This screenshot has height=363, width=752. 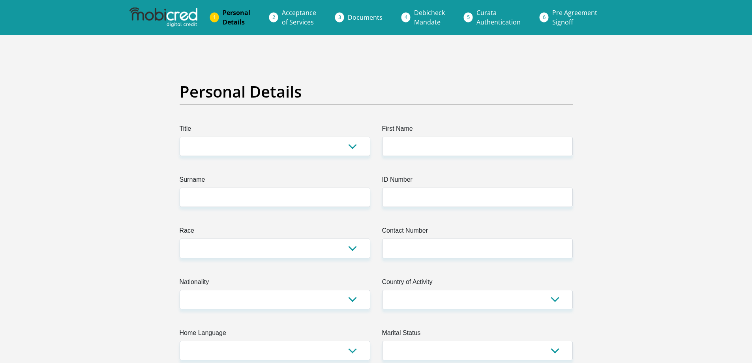 What do you see at coordinates (365, 17) in the screenshot?
I see `a: Documents` at bounding box center [365, 17].